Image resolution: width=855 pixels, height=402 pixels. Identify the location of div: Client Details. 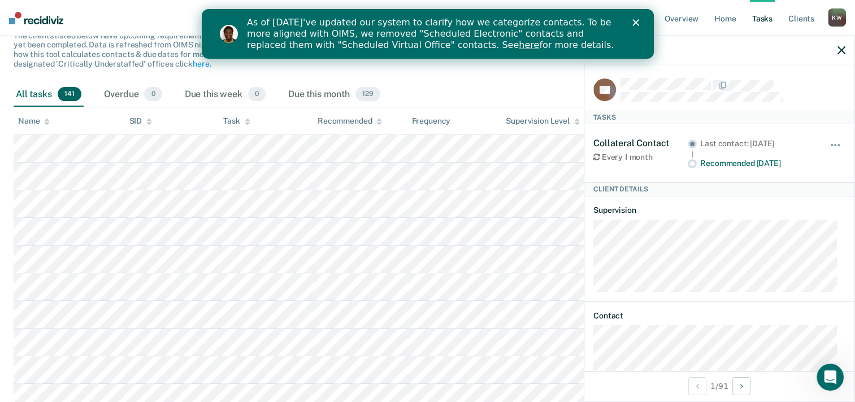
(720, 189).